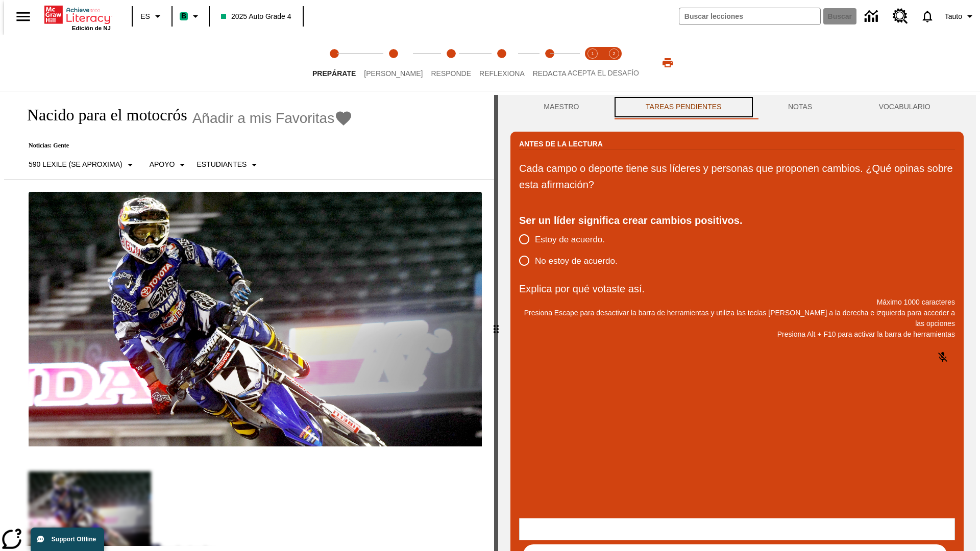  Describe the element at coordinates (737, 323) in the screenshot. I see `div: activity` at that location.